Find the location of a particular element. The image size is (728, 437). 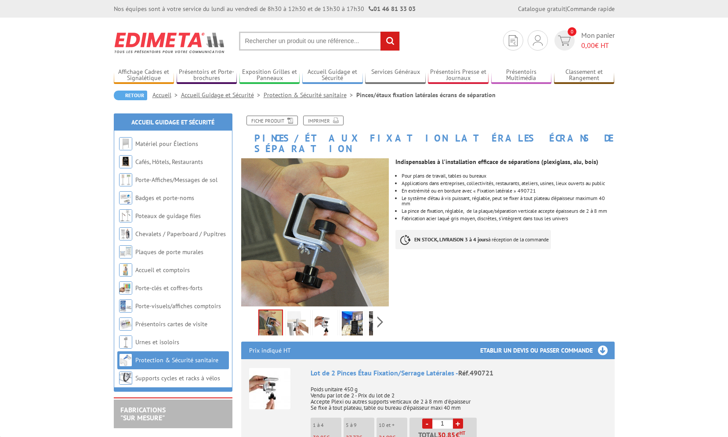

img: Poteaux de guidage files is located at coordinates (126, 216).